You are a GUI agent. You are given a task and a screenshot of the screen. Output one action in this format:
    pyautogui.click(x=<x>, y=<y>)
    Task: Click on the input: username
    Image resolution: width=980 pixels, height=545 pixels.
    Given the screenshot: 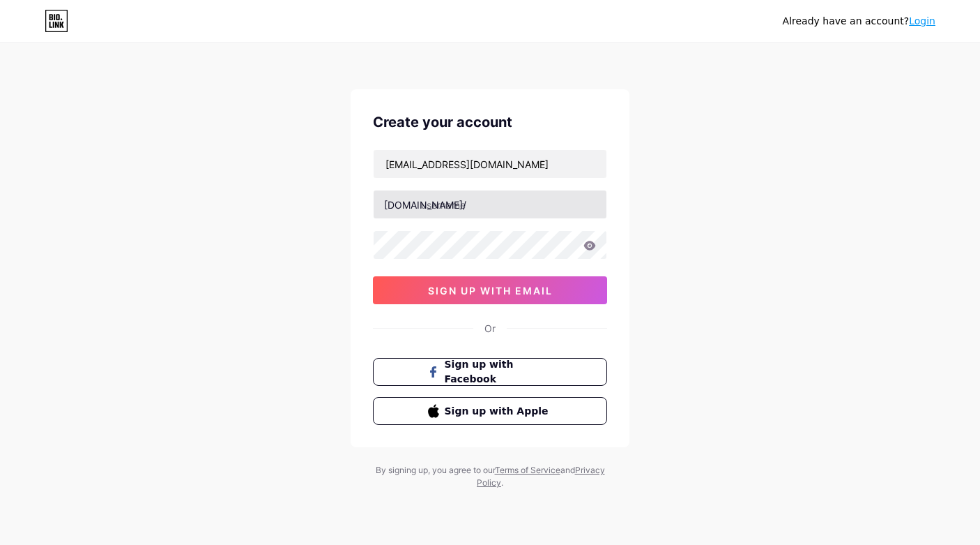 What is the action you would take?
    pyautogui.click(x=490, y=205)
    